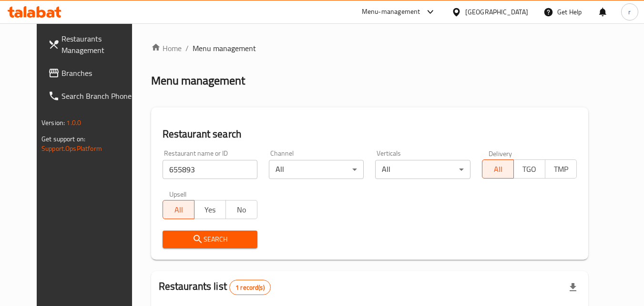 The image size is (644, 306). What do you see at coordinates (391, 12) in the screenshot?
I see `div: Menu-management` at bounding box center [391, 12].